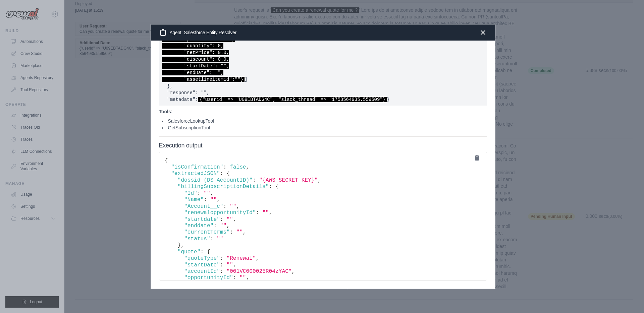  Describe the element at coordinates (259, 271) in the screenshot. I see `span: "001VC000025R04zYAC"` at that location.